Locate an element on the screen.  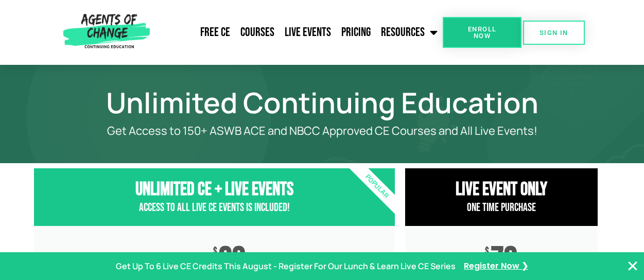
h1: Unlimited Continuing Education is located at coordinates (322, 102).